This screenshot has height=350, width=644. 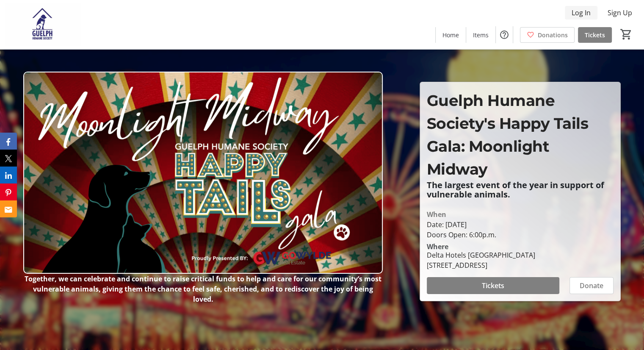 What do you see at coordinates (595, 35) in the screenshot?
I see `a: Tickets` at bounding box center [595, 35].